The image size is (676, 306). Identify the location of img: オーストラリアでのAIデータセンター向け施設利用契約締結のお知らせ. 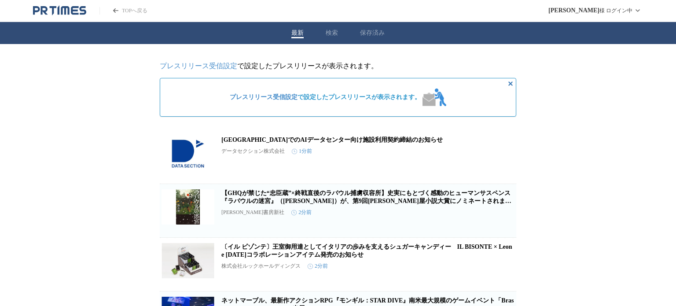
(188, 154).